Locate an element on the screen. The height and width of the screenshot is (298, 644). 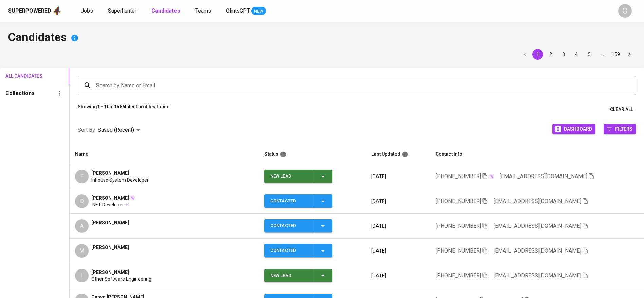
span: .NET Developer is located at coordinates (108, 205).